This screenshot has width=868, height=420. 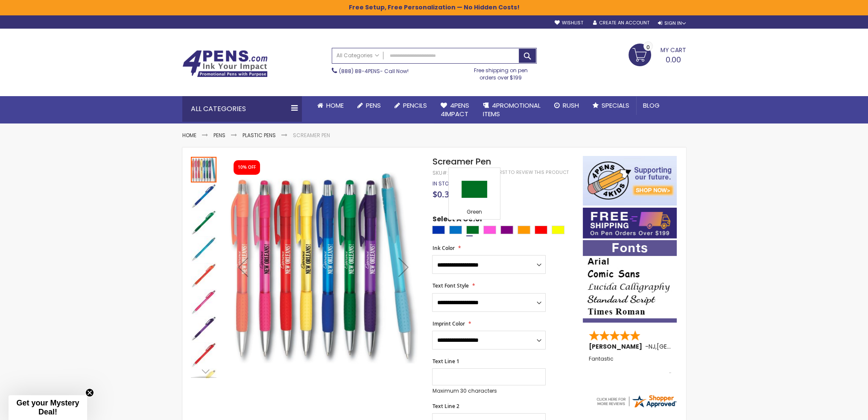 I want to click on a: Wishlist, so click(x=568, y=23).